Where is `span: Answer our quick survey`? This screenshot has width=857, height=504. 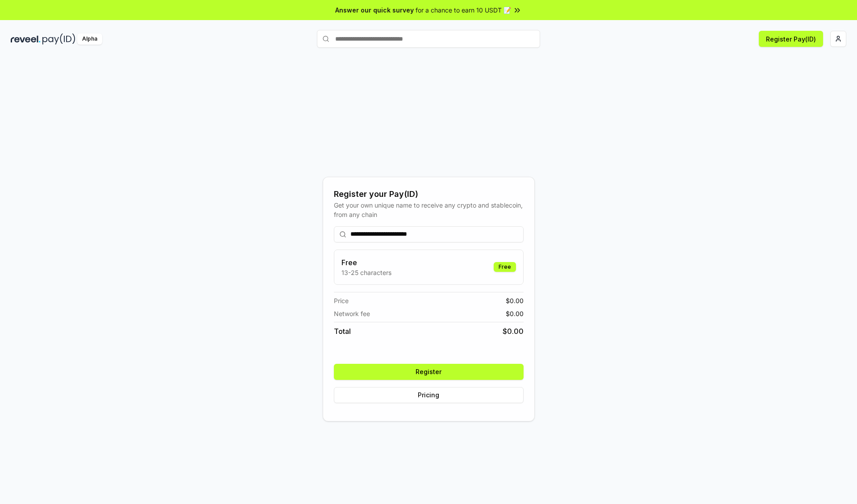 span: Answer our quick survey is located at coordinates (375, 10).